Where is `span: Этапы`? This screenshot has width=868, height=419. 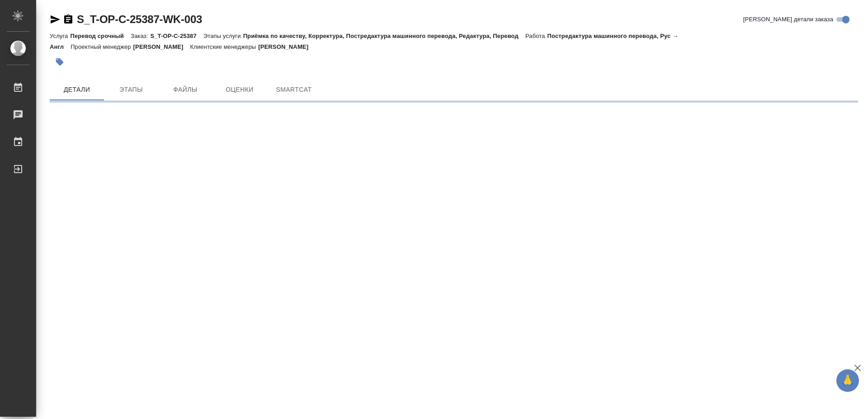
span: Этапы is located at coordinates (131, 89).